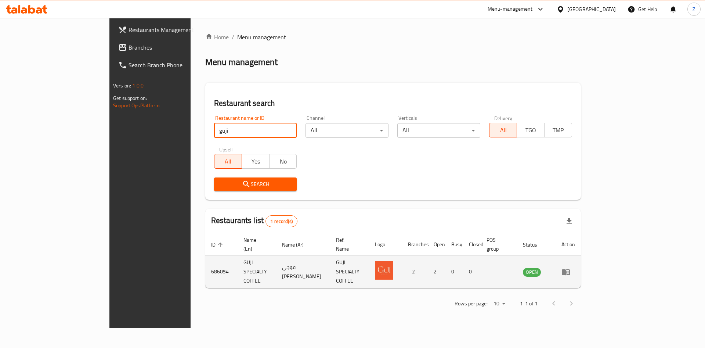 The height and width of the screenshot is (348, 705). What do you see at coordinates (241, 62) in the screenshot?
I see `h2: Menu management` at bounding box center [241, 62].